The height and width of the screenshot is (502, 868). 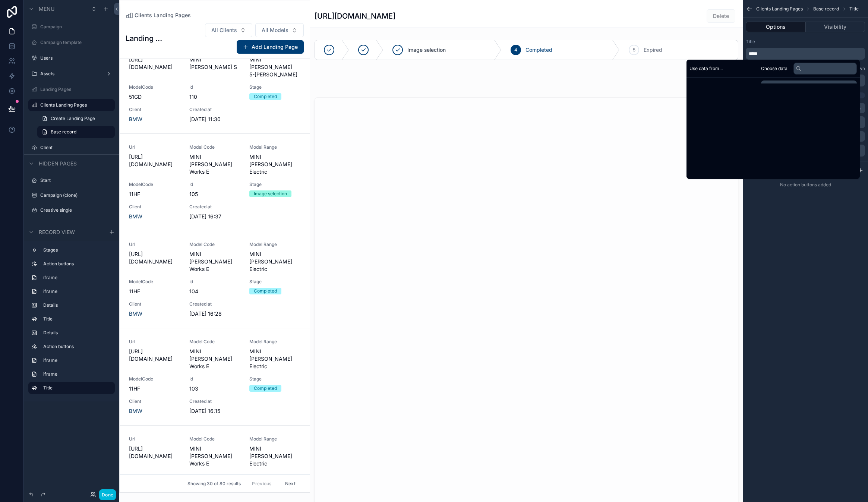 I want to click on button: Visibility, so click(x=835, y=27).